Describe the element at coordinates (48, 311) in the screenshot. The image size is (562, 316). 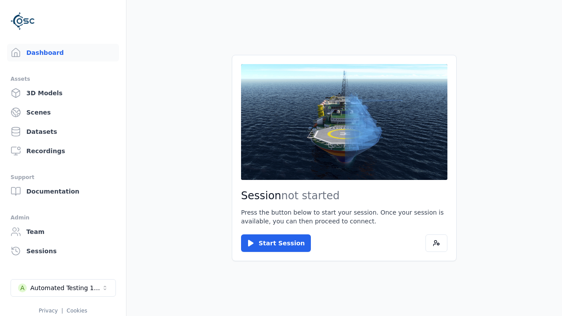
I see `a: Privacy` at that location.